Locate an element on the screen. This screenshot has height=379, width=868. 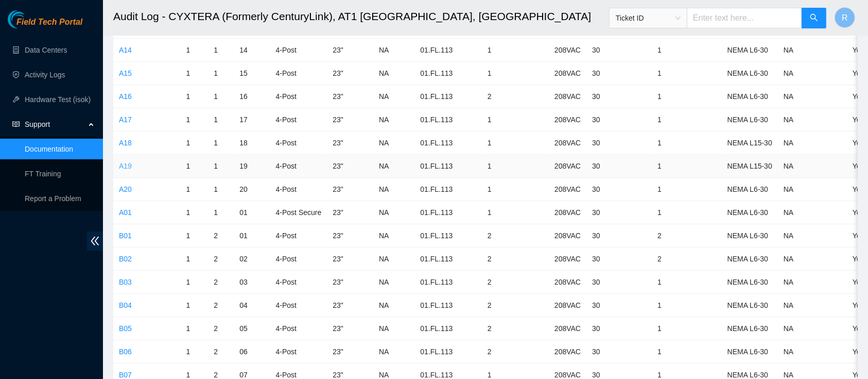
a: B02 is located at coordinates (125, 258).